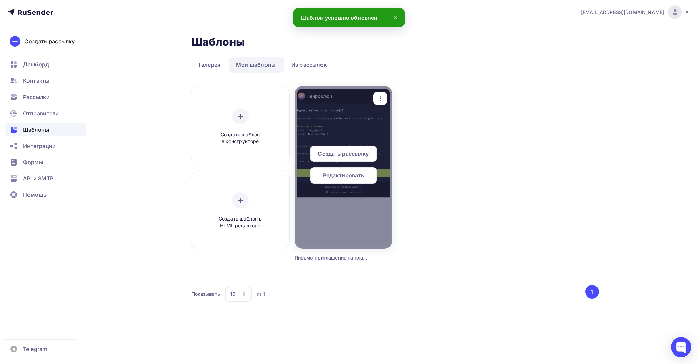  I want to click on a: Мои шаблоны, so click(256, 65).